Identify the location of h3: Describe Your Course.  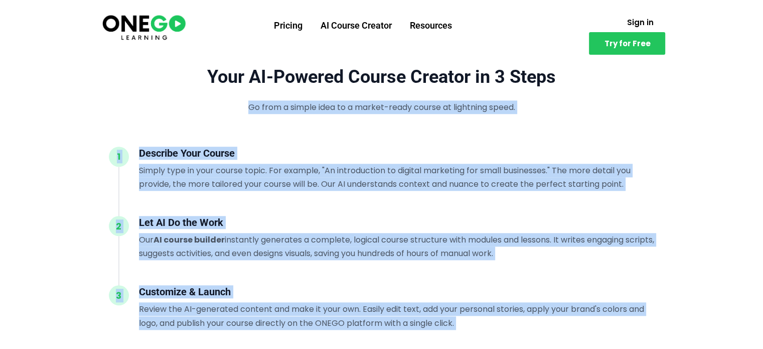
(397, 153).